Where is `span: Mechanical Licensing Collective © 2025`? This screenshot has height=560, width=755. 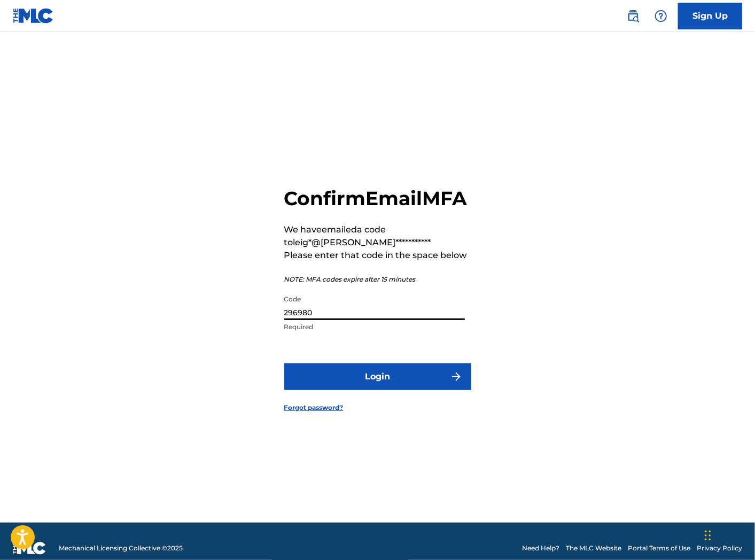 span: Mechanical Licensing Collective © 2025 is located at coordinates (121, 548).